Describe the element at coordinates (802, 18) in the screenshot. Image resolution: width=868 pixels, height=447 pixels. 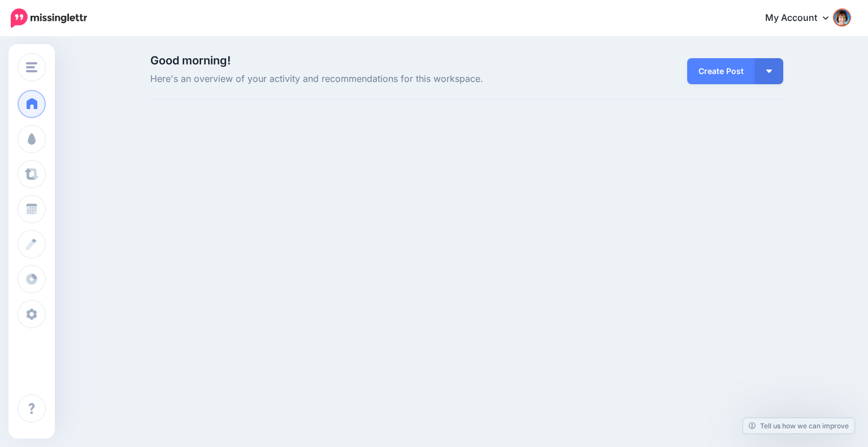
I see `a: My Account` at that location.